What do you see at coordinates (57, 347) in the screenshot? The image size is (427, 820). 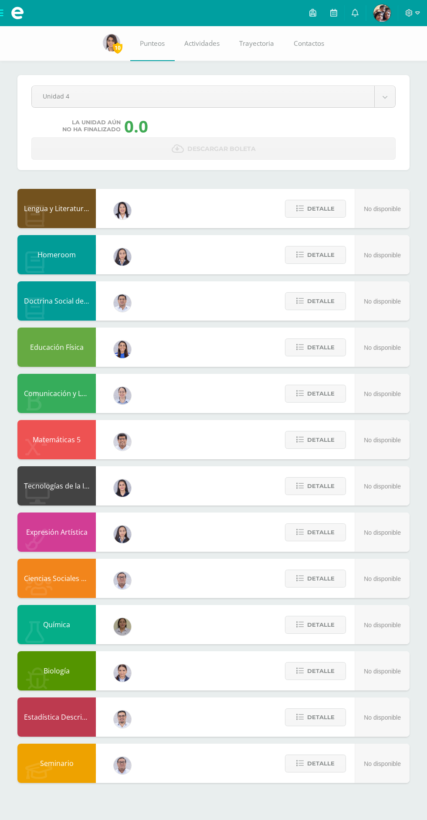 I see `div: Educación Física` at bounding box center [57, 347].